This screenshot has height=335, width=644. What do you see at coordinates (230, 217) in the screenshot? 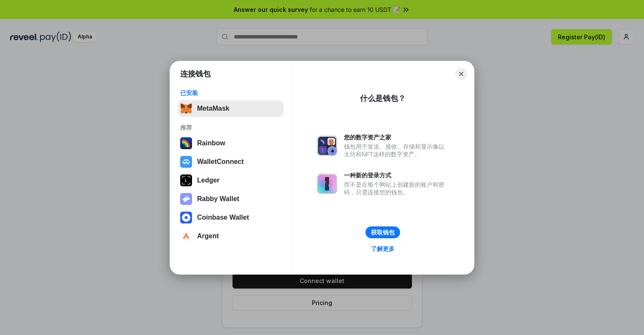
I see `button: Coinbase Wallet` at bounding box center [230, 217].